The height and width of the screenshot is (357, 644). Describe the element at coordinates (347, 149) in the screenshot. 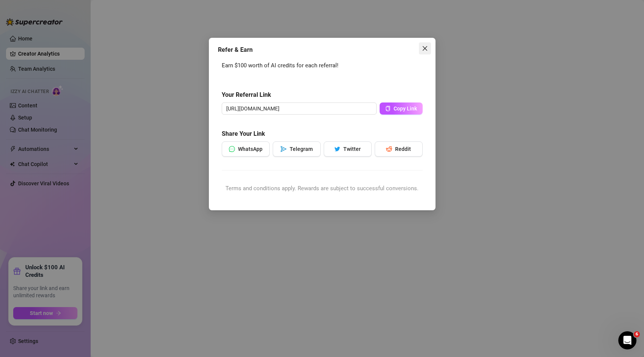

I see `button: twitterTwitter` at that location.